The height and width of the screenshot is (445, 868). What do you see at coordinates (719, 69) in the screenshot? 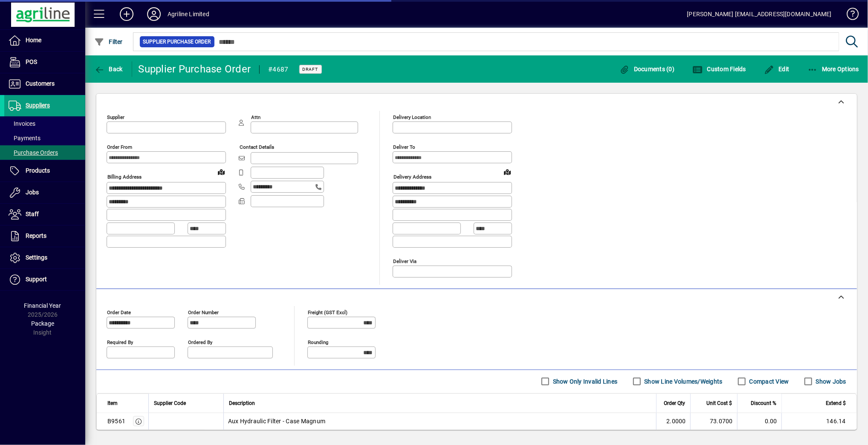
I see `button: Custom Fields` at bounding box center [719, 69].